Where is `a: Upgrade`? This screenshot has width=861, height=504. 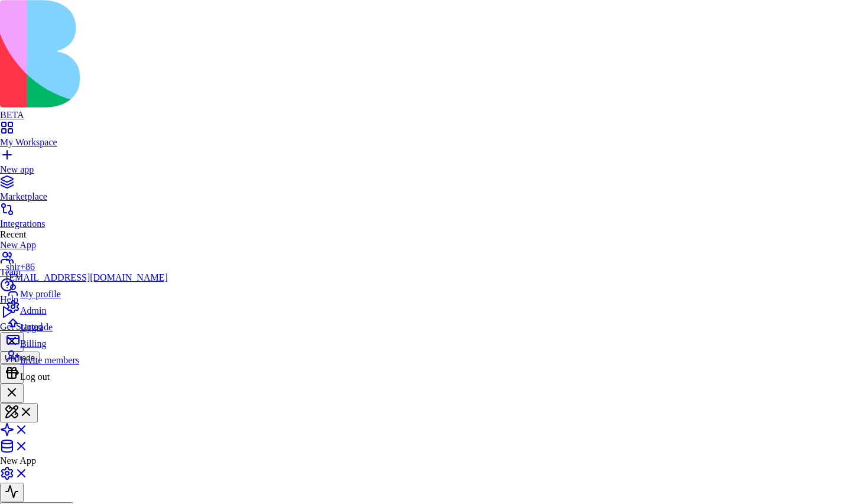 a: Upgrade is located at coordinates (87, 324).